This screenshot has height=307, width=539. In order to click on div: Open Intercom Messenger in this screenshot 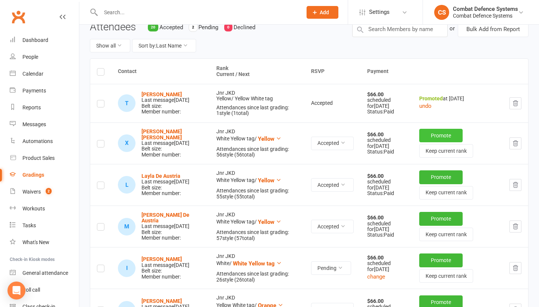, I will do `click(16, 290)`.